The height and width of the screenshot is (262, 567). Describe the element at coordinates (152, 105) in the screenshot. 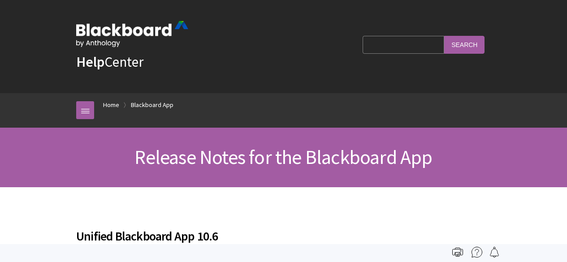

I see `a: Blackboard App` at that location.